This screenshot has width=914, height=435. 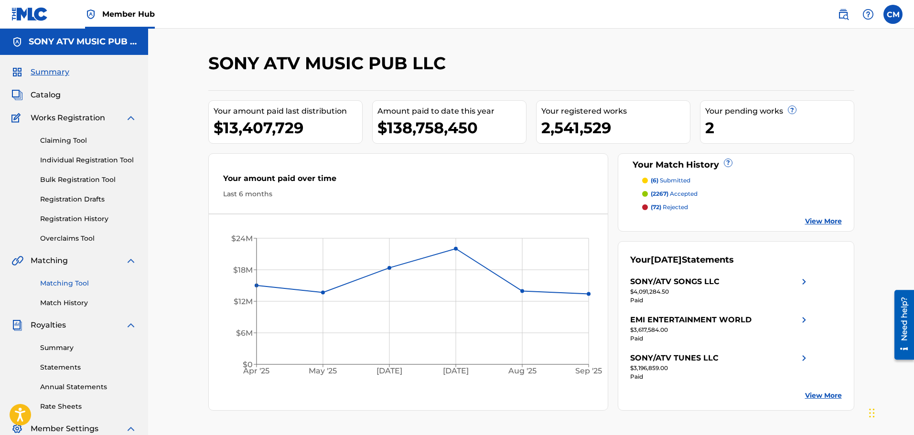 What do you see at coordinates (88, 199) in the screenshot?
I see `a: Registration Drafts` at bounding box center [88, 199].